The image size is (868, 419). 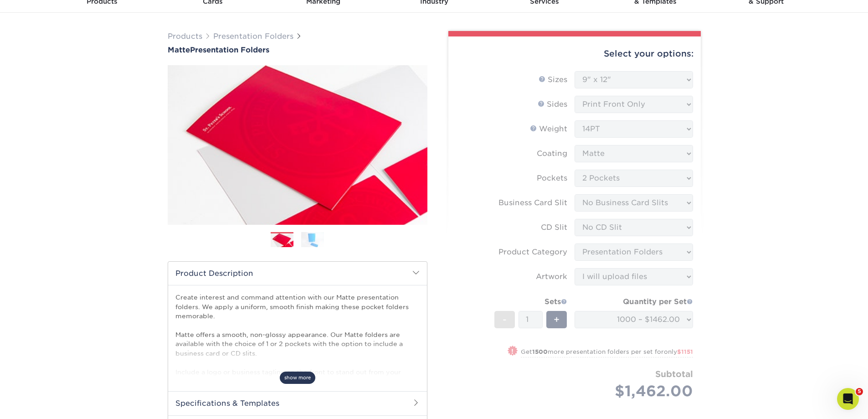 I want to click on span: 5, so click(x=859, y=392).